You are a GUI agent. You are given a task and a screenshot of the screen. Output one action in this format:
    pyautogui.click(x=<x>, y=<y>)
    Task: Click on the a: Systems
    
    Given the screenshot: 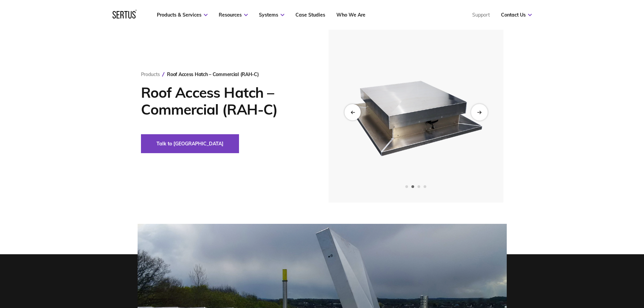 What is the action you would take?
    pyautogui.click(x=272, y=15)
    